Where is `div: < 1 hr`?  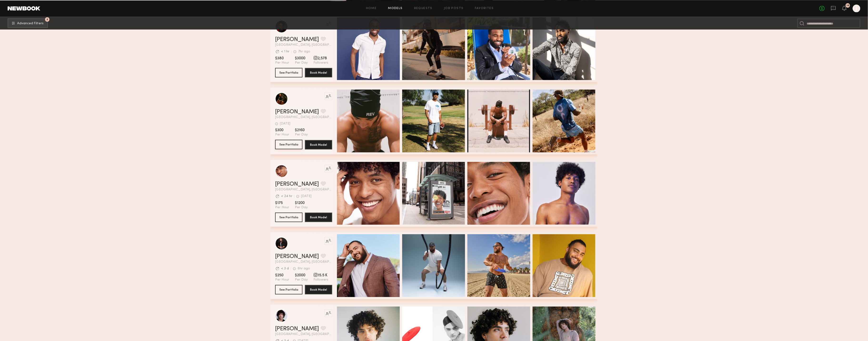
div: < 1 hr is located at coordinates (285, 52).